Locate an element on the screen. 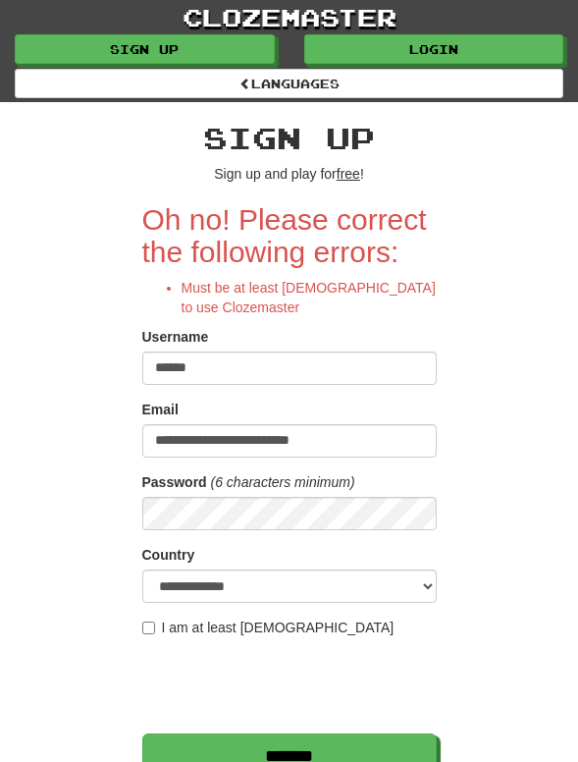 Image resolution: width=578 pixels, height=762 pixels. a: Languages is located at coordinates (289, 83).